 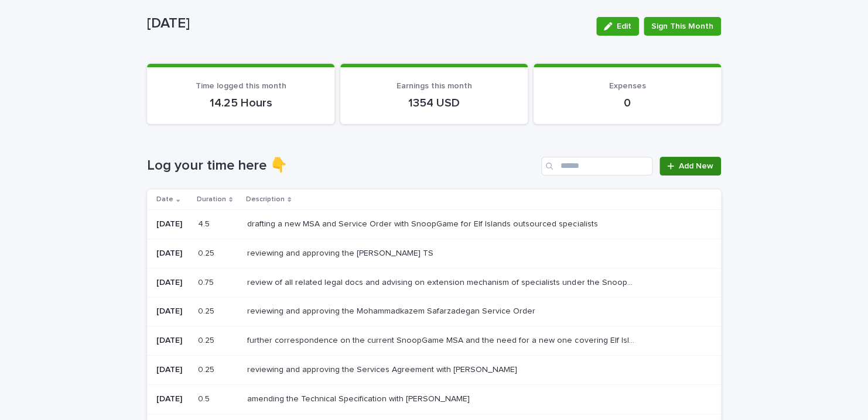 What do you see at coordinates (627, 86) in the screenshot?
I see `span: Expenses` at bounding box center [627, 86].